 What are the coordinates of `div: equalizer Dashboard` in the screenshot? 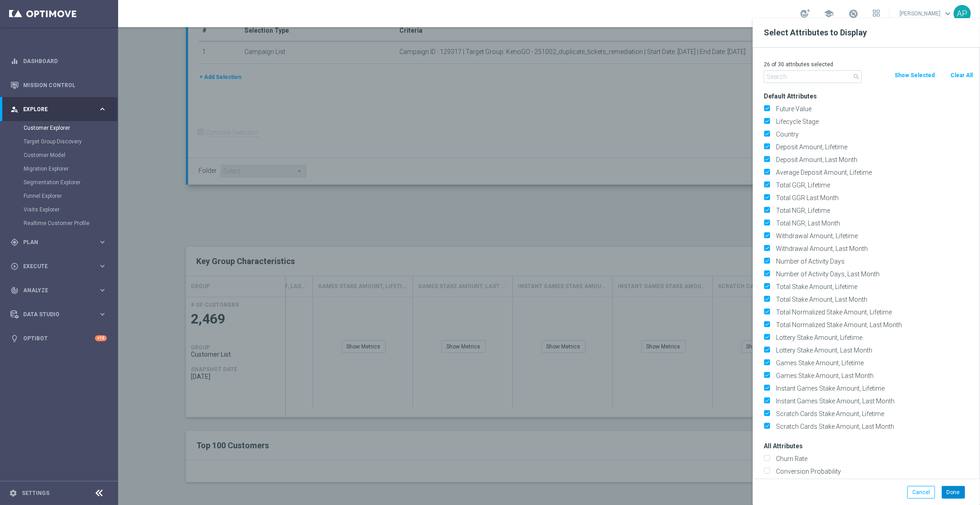 It's located at (58, 61).